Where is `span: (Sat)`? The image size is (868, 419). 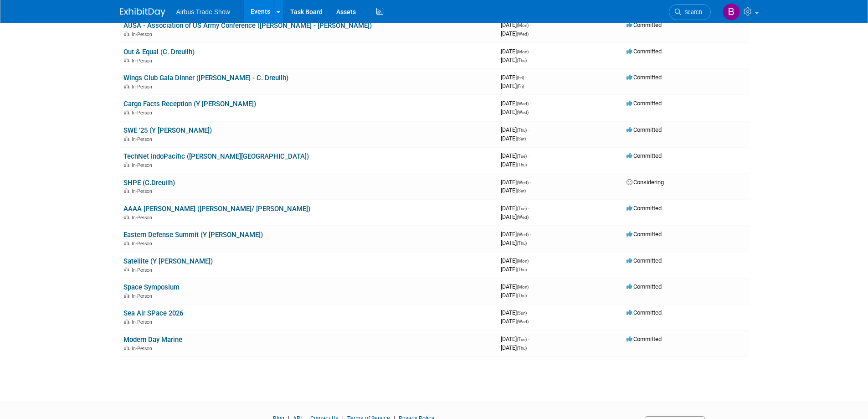 span: (Sat) is located at coordinates (521, 191).